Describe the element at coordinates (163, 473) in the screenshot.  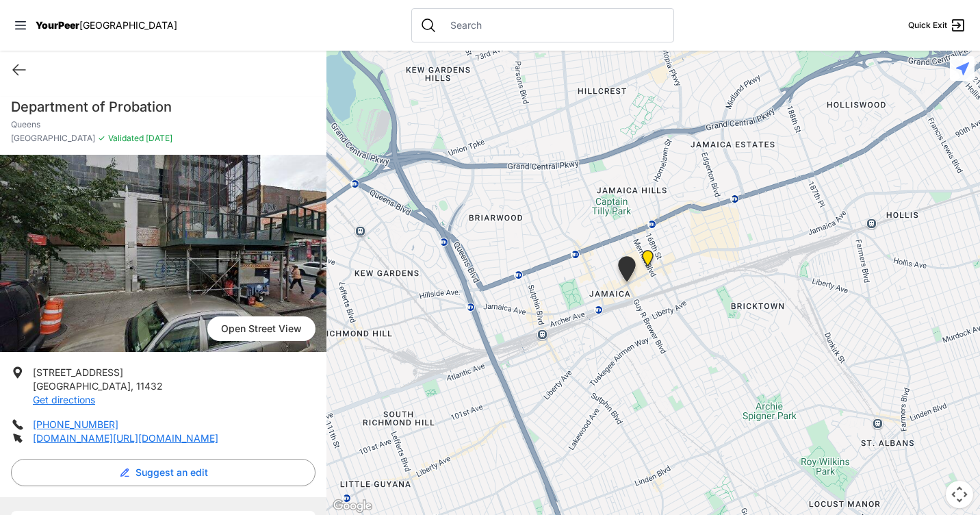
I see `button: Suggest an edit` at that location.